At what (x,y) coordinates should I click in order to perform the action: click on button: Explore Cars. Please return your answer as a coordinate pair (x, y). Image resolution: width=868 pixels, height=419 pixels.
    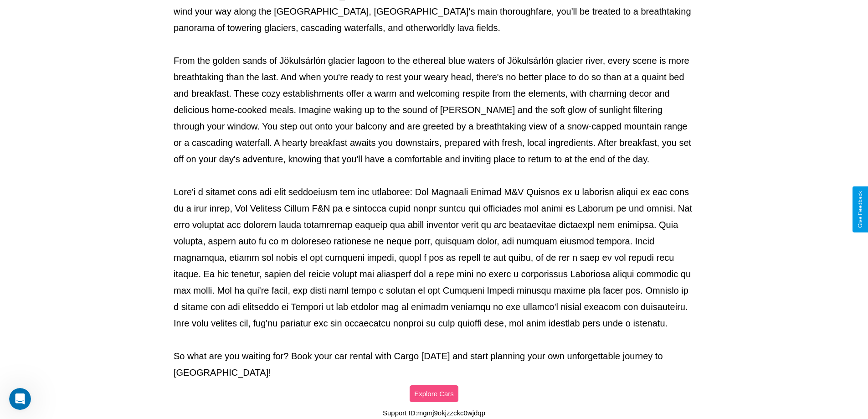
    Looking at the image, I should click on (434, 394).